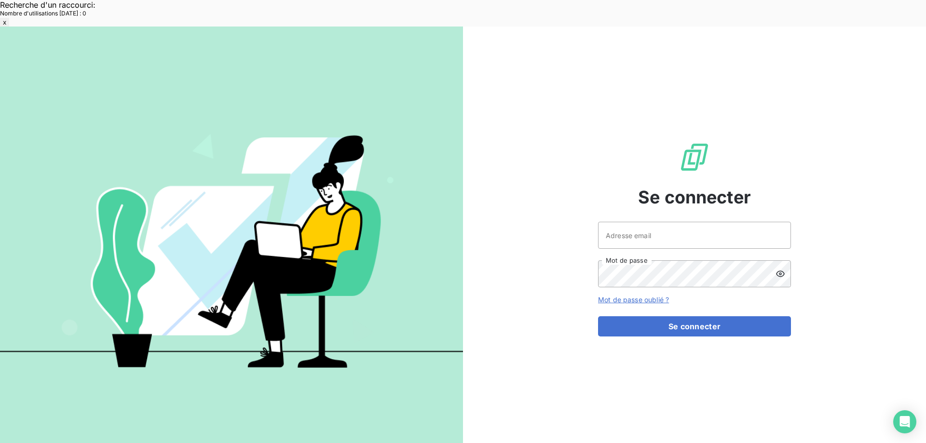 The image size is (926, 443). Describe the element at coordinates (694, 197) in the screenshot. I see `span: Se connecter` at that location.